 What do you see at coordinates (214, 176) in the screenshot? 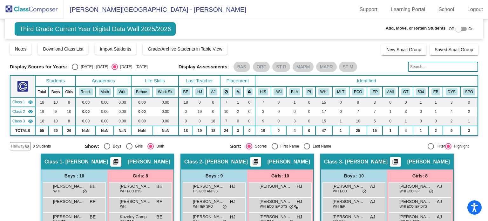
I see `div: Boys : 9` at bounding box center [214, 176].